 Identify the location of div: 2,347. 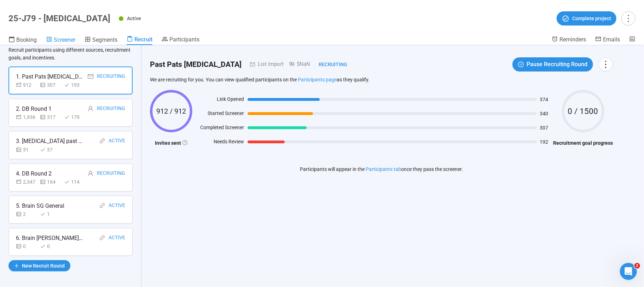
(26, 182).